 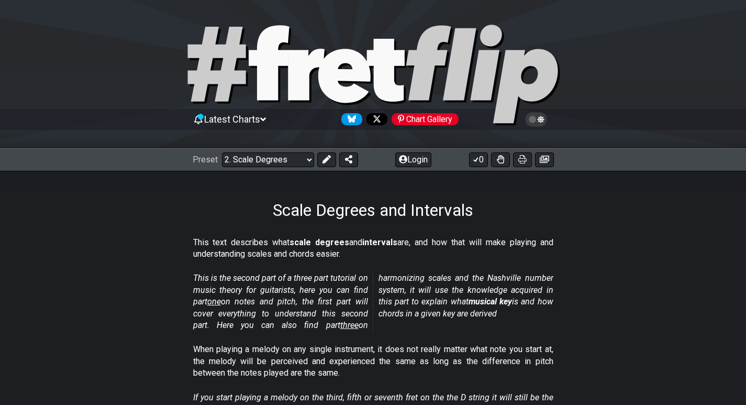 I want to click on strong: scale degrees, so click(x=319, y=242).